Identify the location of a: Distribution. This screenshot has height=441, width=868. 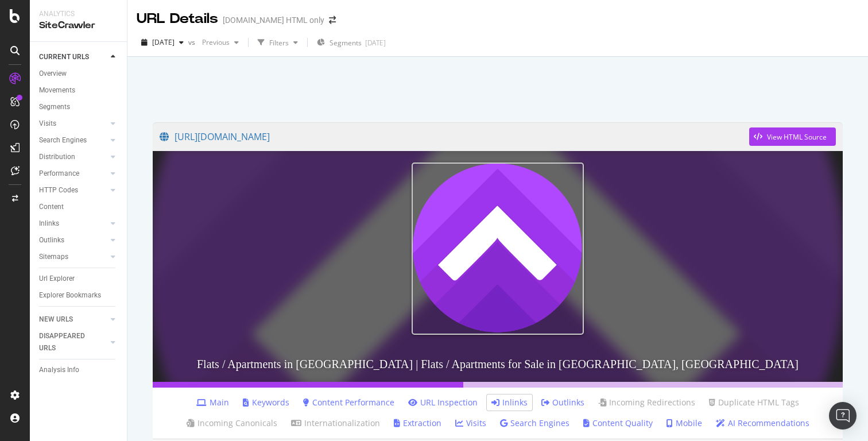
(73, 157).